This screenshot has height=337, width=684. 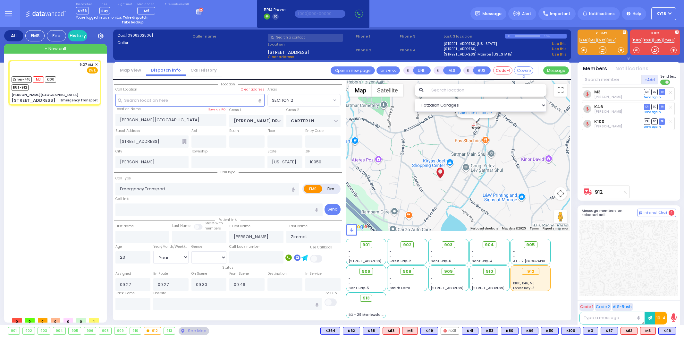 I want to click on label: Last 3 location, so click(x=474, y=36).